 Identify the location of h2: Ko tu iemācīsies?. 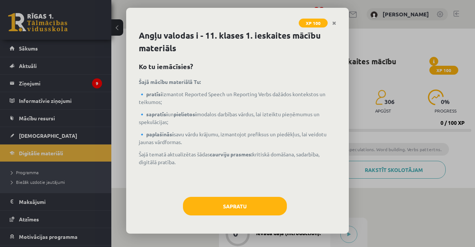
(238, 66).